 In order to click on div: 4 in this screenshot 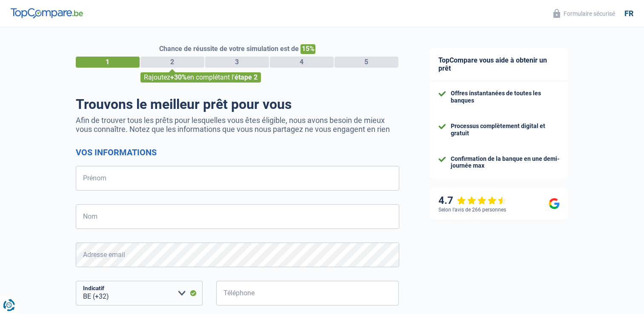, I will do `click(302, 62)`.